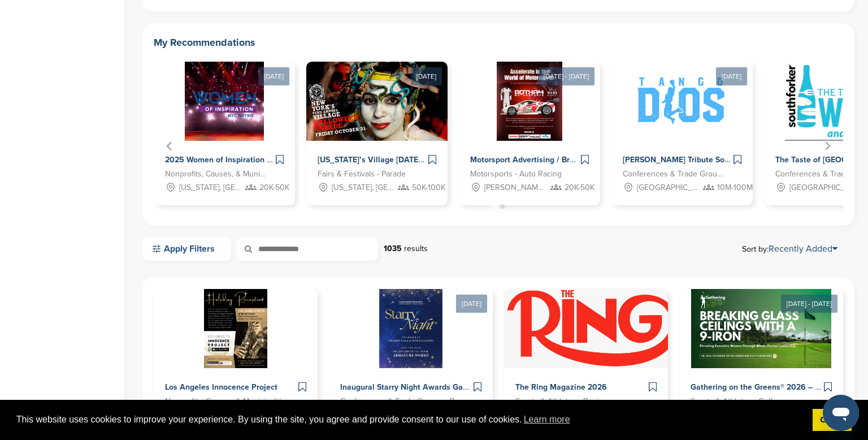 This screenshot has width=868, height=440. I want to click on span: 2025 Women of Inspiration Awards Sponsorship, so click(253, 159).